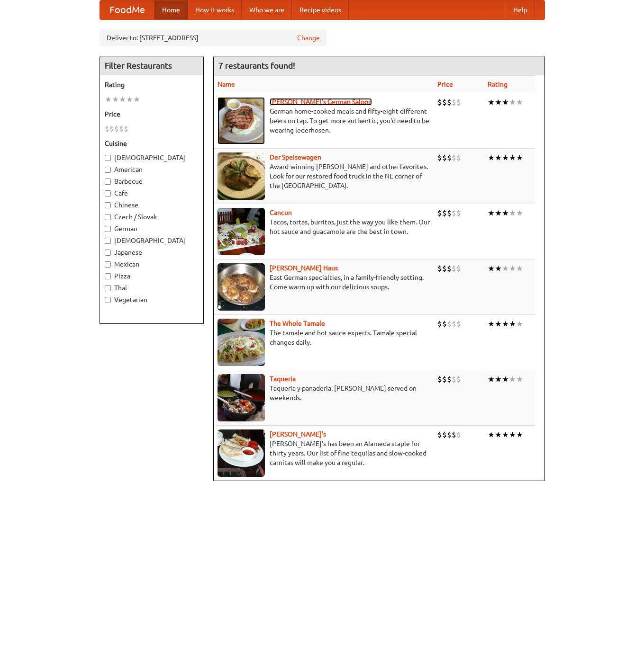 The image size is (644, 670). What do you see at coordinates (107, 193) in the screenshot?
I see `input: Cafe` at bounding box center [107, 193].